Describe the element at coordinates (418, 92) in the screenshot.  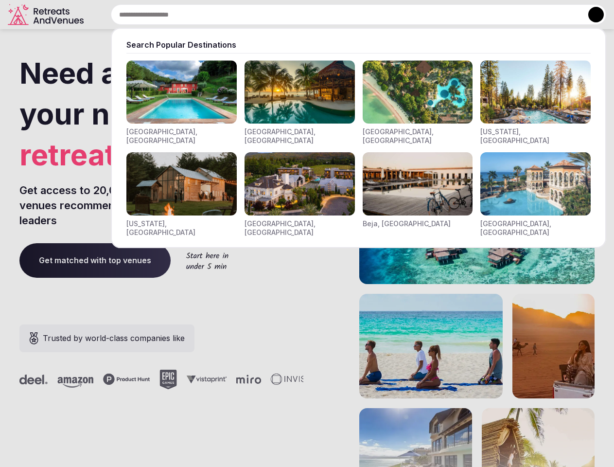
I see `img: Visit venues for Indonesia, Bali` at that location.